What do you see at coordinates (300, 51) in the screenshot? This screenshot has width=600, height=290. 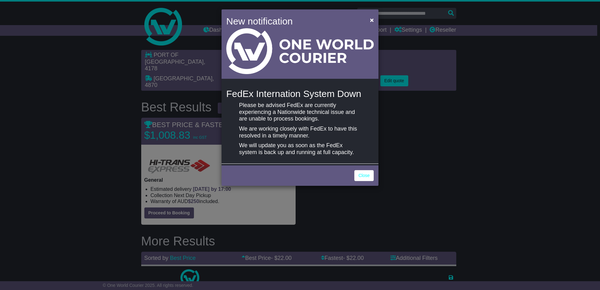 I see `img: Light` at bounding box center [300, 51].